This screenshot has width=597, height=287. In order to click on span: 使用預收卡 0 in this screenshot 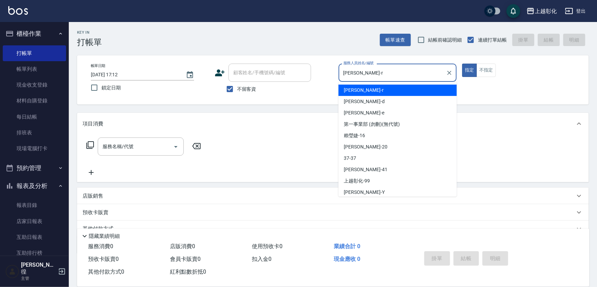, I will do `click(267, 246)`.